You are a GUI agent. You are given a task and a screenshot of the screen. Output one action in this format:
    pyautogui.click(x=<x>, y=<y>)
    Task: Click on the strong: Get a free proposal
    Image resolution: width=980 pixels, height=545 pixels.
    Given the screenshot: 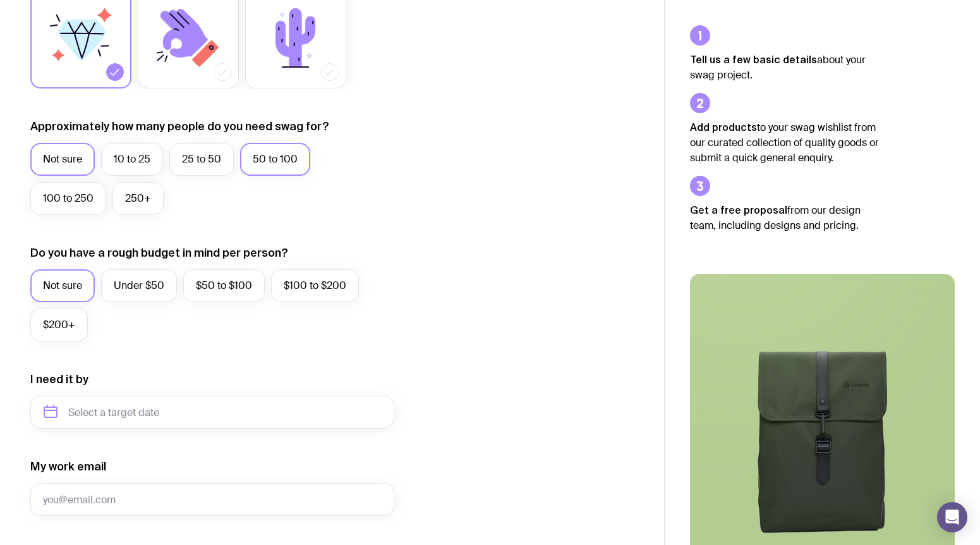 What is the action you would take?
    pyautogui.click(x=738, y=210)
    